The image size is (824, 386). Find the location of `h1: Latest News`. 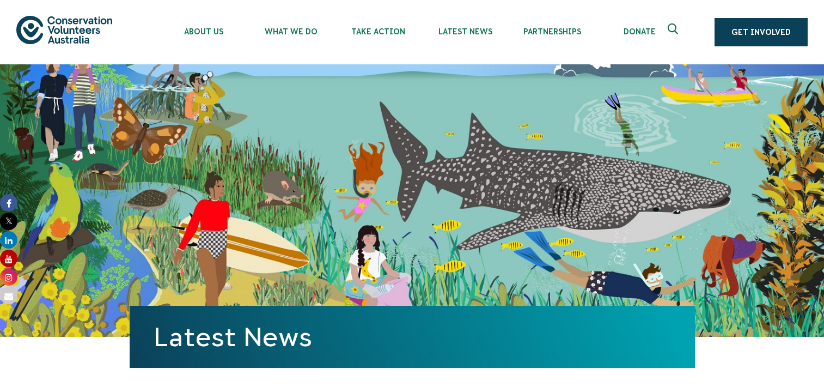

h1: Latest News is located at coordinates (412, 337).